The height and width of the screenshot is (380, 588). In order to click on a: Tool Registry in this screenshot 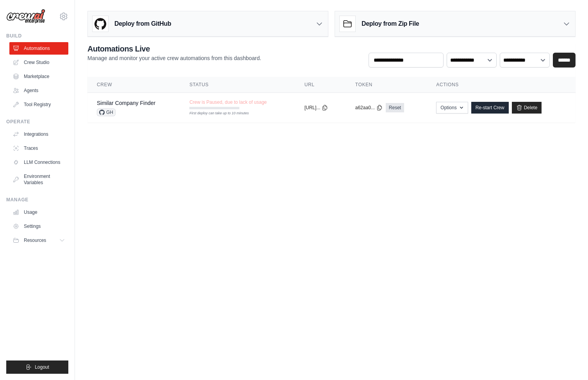, I will do `click(38, 104)`.